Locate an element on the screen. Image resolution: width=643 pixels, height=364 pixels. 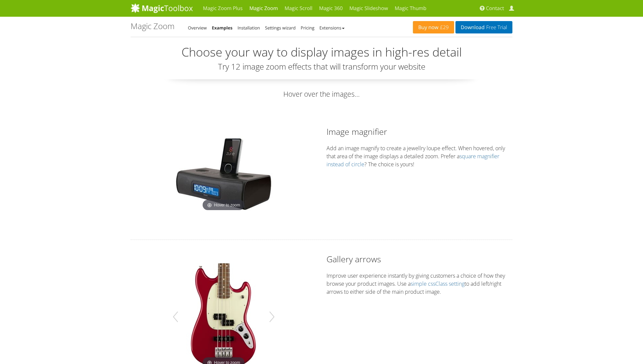
span: £29 is located at coordinates (443, 28).